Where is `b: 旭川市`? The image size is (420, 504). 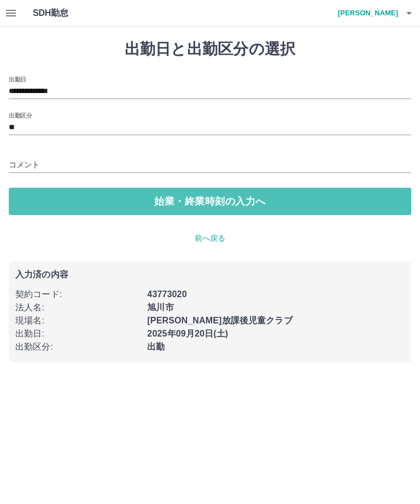
b: 旭川市 is located at coordinates (160, 307).